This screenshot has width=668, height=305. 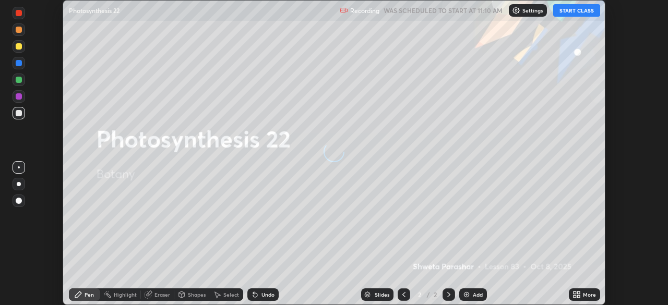 What do you see at coordinates (344, 10) in the screenshot?
I see `img: recording.375f2c34.svg` at bounding box center [344, 10].